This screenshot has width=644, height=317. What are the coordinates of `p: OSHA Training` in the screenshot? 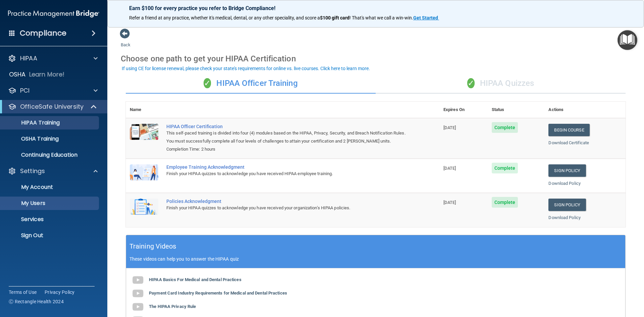 It's located at (31, 139).